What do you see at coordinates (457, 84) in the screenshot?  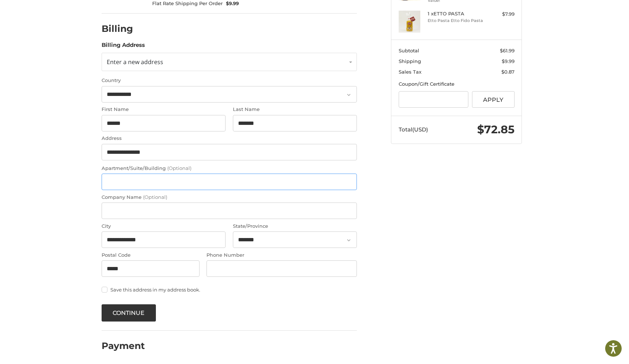 I see `div: Coupon/Gift Certificate` at bounding box center [457, 84].